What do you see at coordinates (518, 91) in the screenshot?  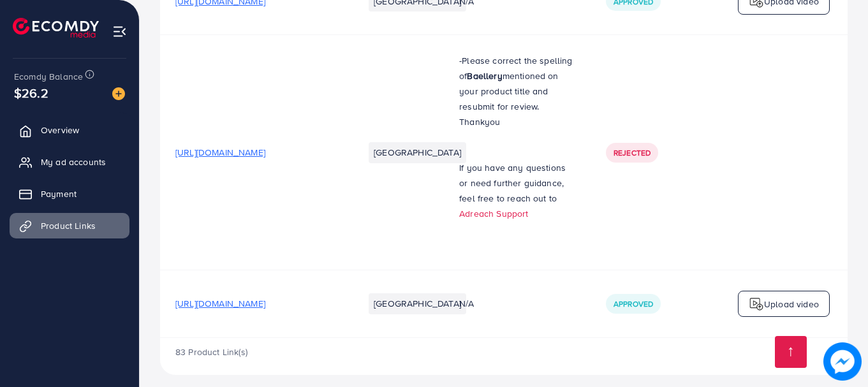 I see `p: -Please correct the spelling of mentioned on your product title and resubmit for review. Thankyou` at bounding box center [518, 91].